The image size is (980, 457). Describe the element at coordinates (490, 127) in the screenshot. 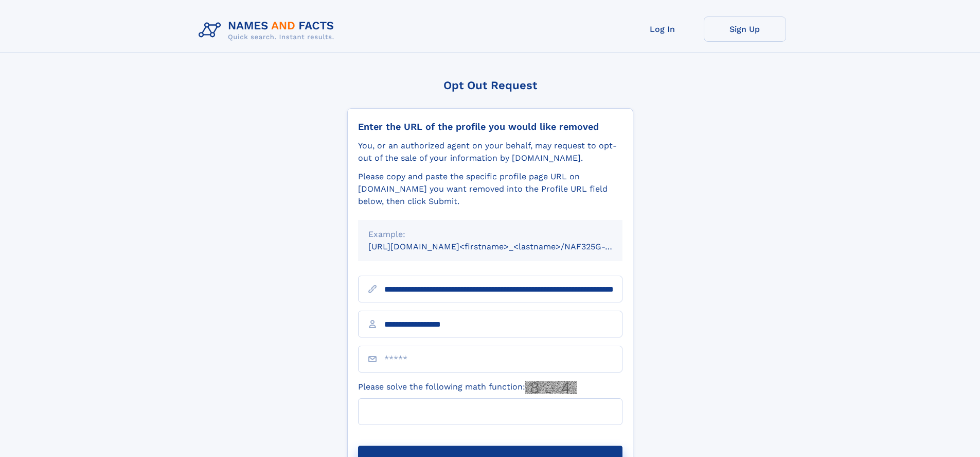

I see `div: Enter the URL of the profile you would like removed` at that location.